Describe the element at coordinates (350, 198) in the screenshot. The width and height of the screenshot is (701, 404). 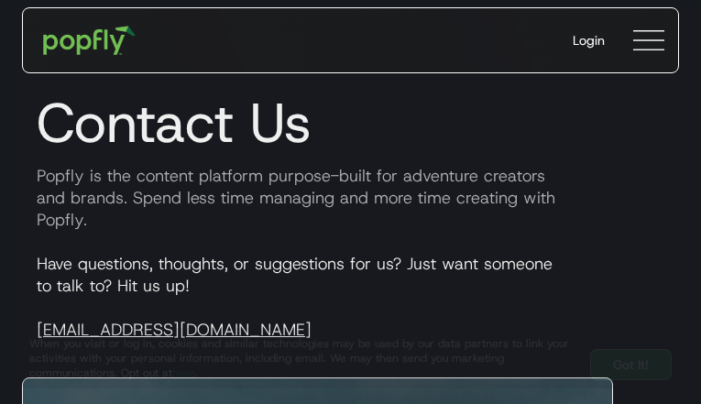
I see `p: Popfly is the content platform purpose-built for adventure creators and brands. Spend less time m...` at that location.